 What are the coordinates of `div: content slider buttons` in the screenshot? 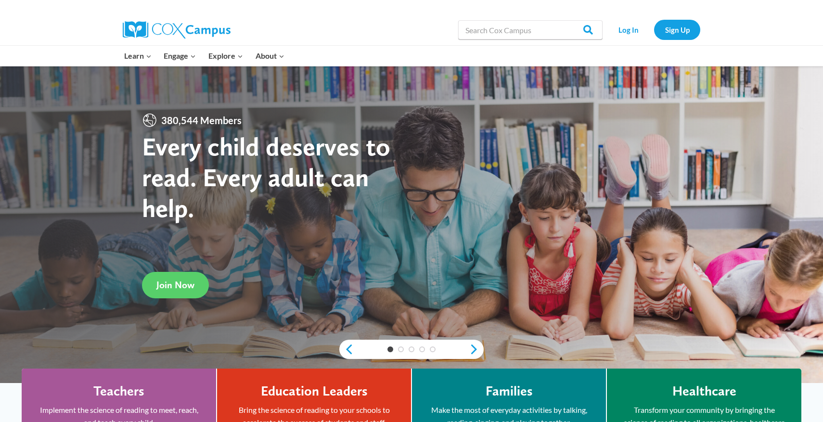 It's located at (411, 349).